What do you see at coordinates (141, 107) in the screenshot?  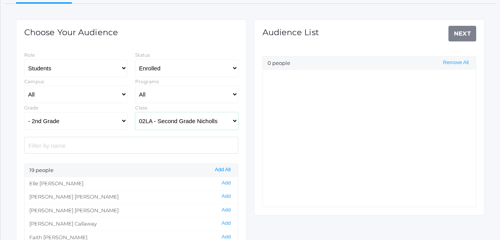 I see `label: Class` at bounding box center [141, 107].